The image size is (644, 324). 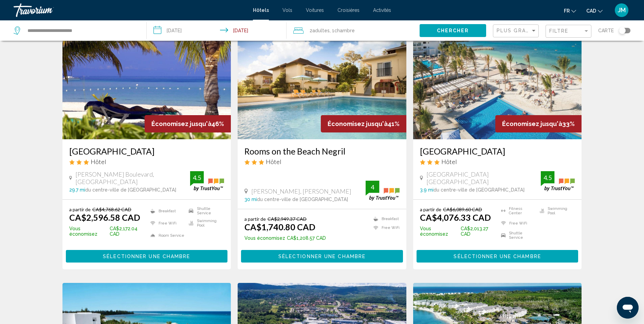 I want to click on span: Voitures, so click(x=315, y=10).